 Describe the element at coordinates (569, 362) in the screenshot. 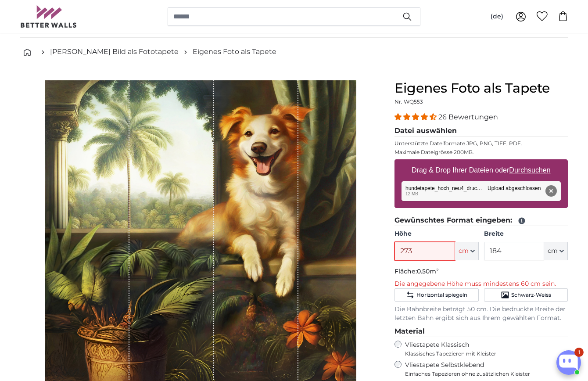

I see `button: Open chatbox` at that location.